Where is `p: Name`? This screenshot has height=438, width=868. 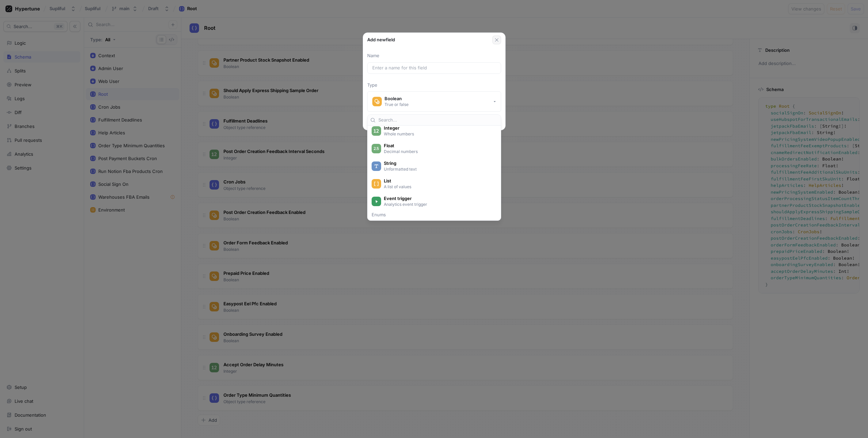
p: Name is located at coordinates (434, 56).